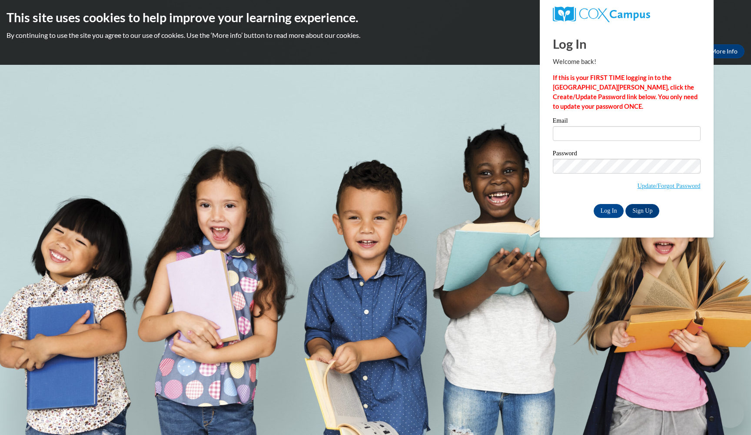 This screenshot has height=435, width=751. What do you see at coordinates (627, 122) in the screenshot?
I see `label: Email` at bounding box center [627, 122].